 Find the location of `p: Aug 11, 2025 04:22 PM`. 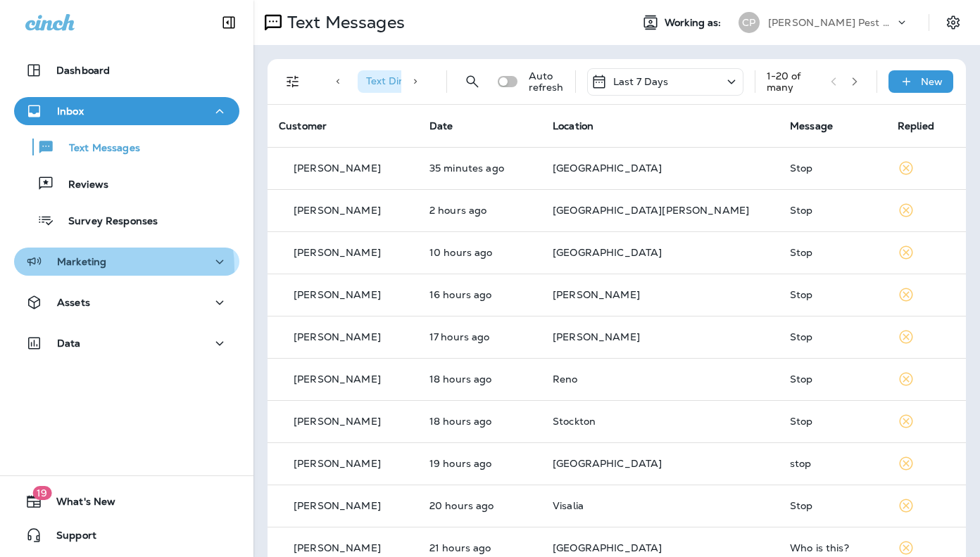

p: Aug 11, 2025 04:22 PM is located at coordinates (480, 337).